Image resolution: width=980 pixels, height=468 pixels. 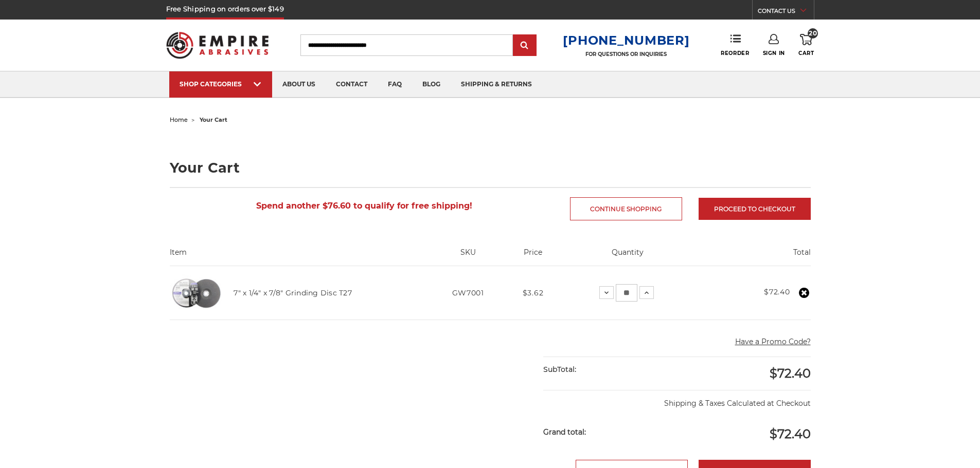 What do you see at coordinates (676, 399) in the screenshot?
I see `p: Shipping & Taxes Calculated at Checkout` at bounding box center [676, 399].